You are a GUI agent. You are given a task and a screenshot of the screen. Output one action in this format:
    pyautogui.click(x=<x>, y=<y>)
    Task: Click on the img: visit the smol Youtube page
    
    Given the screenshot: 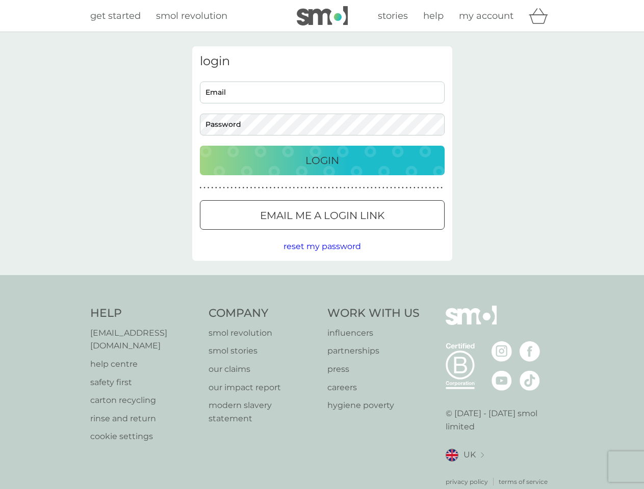 What is the action you would take?
    pyautogui.click(x=502, y=381)
    